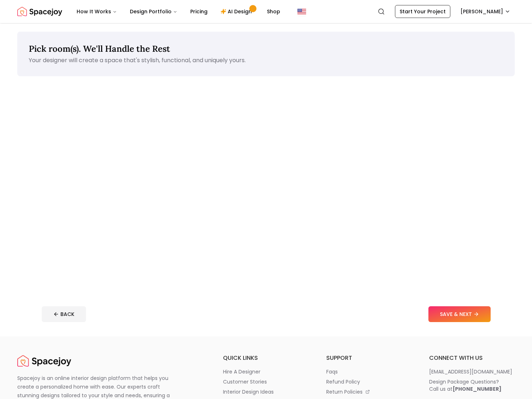 The image size is (532, 399). I want to click on p: hire a designer, so click(241, 371).